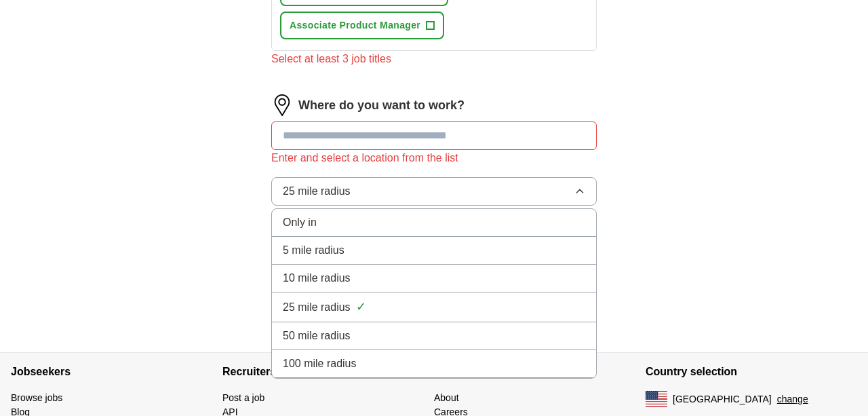  What do you see at coordinates (752, 372) in the screenshot?
I see `h4: Country selection` at bounding box center [752, 372].